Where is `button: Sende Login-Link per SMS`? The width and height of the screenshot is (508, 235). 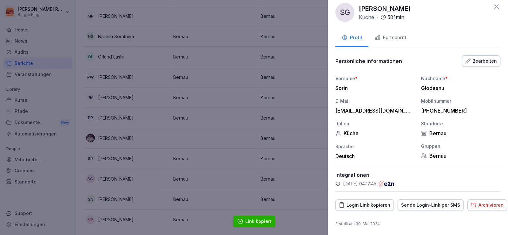 button: Sende Login-Link per SMS is located at coordinates (431, 205).